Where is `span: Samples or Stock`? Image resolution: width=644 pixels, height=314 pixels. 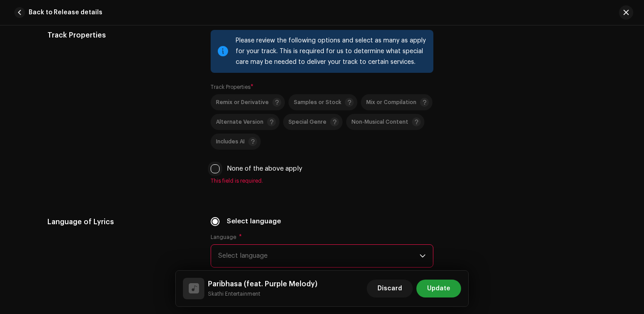 span: Samples or Stock is located at coordinates (317, 102).